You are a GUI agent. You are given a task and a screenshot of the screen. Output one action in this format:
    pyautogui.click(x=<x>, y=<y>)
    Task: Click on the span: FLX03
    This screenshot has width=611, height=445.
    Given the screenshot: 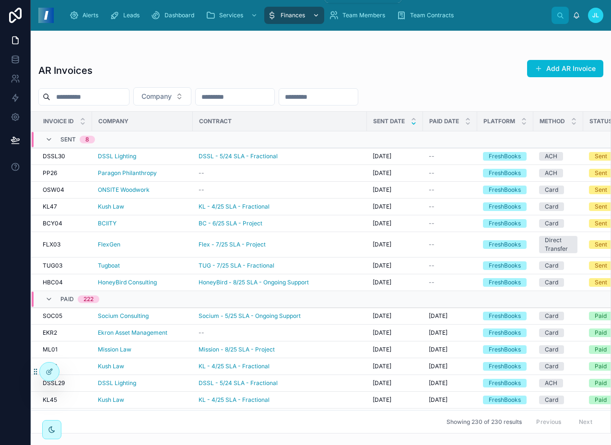 What is the action you would take?
    pyautogui.click(x=51, y=245)
    